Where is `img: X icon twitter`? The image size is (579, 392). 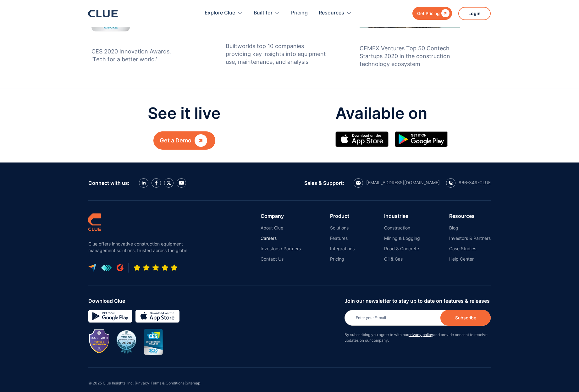 img: X icon twitter is located at coordinates (169, 183).